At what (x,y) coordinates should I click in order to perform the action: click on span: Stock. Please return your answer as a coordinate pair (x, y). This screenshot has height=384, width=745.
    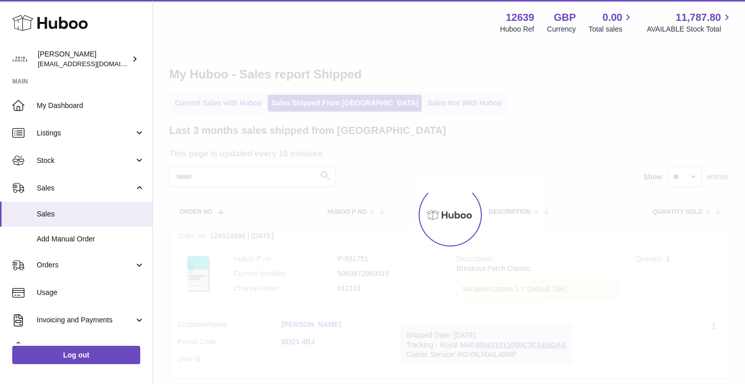
    Looking at the image, I should click on (85, 161).